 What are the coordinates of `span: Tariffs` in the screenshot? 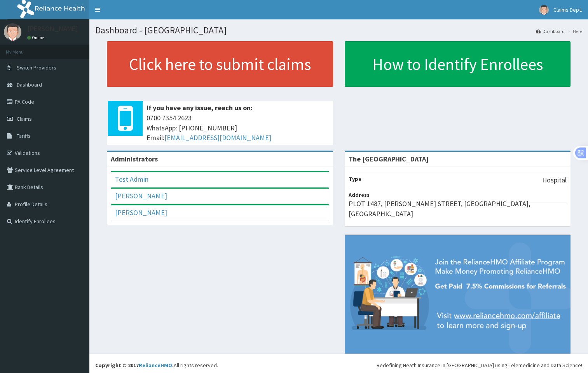 It's located at (24, 136).